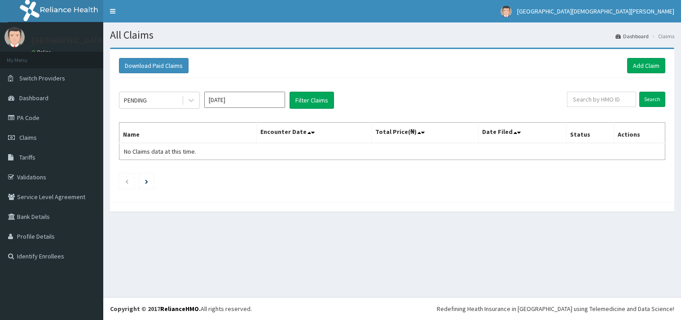 This screenshot has width=681, height=320. What do you see at coordinates (153, 66) in the screenshot?
I see `button: Download Paid Claims` at bounding box center [153, 66].